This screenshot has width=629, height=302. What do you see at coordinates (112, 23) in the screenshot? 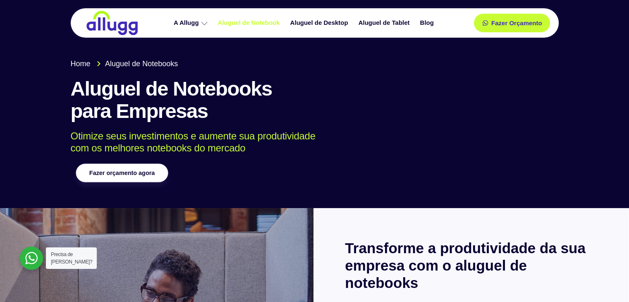
I see `img: locação de TI é Allugg` at bounding box center [112, 23].